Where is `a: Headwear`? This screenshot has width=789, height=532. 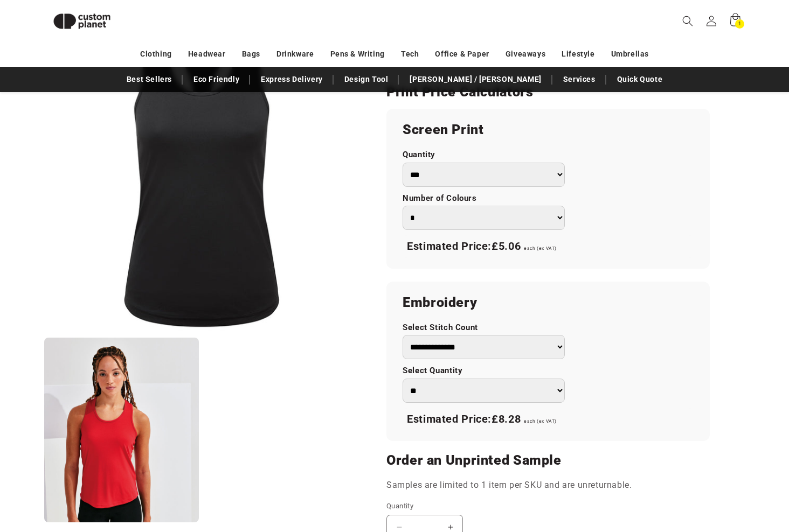
a: Headwear is located at coordinates (207, 54).